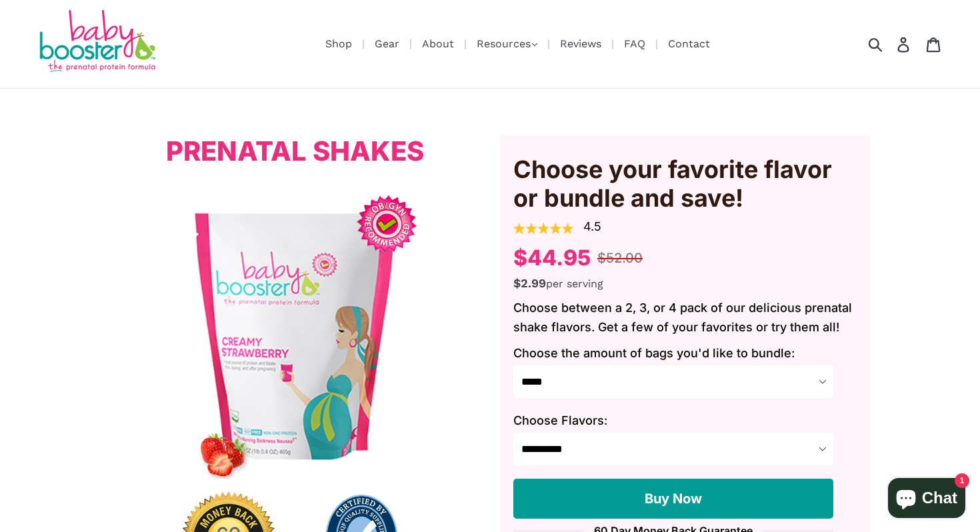 This screenshot has height=532, width=980. I want to click on a: Shop, so click(339, 43).